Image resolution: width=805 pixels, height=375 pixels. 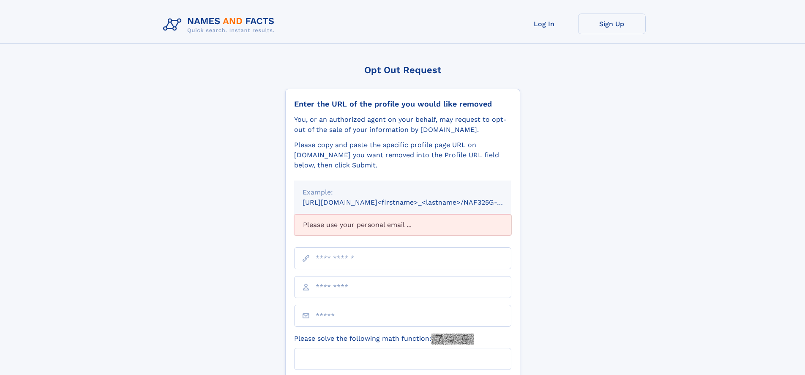 What do you see at coordinates (403, 125) in the screenshot?
I see `div: You, or an authorized agent on your behalf, may request to opt-out of the sale of your informatio...` at bounding box center [403, 125].